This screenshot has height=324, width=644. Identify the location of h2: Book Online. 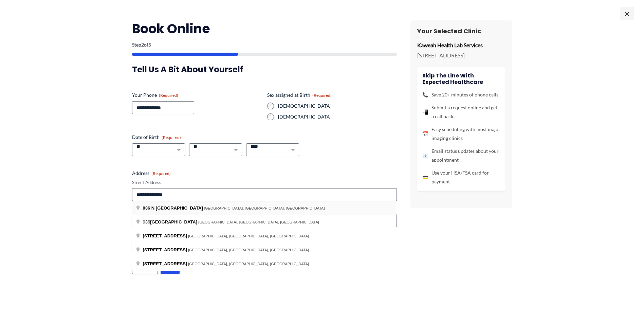
(265, 28).